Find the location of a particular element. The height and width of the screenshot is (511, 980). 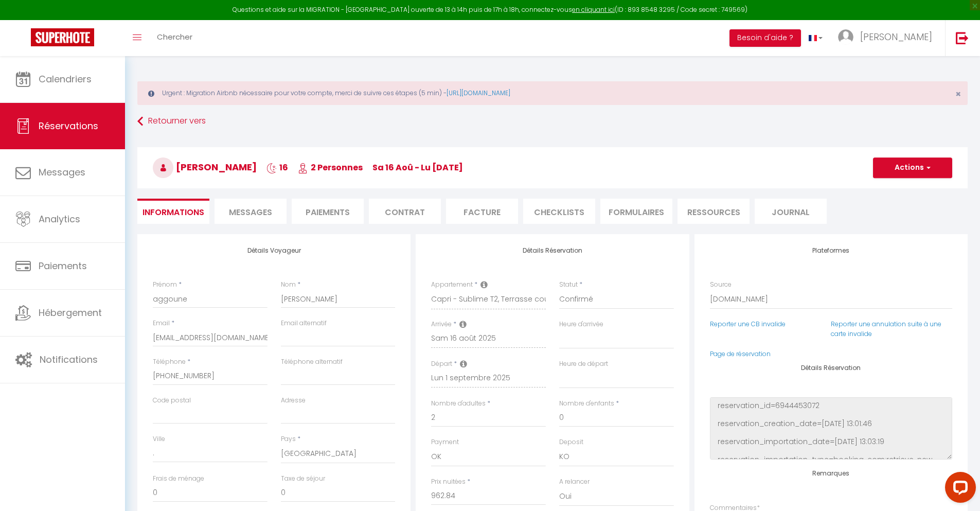

label: Ville is located at coordinates (159, 439).